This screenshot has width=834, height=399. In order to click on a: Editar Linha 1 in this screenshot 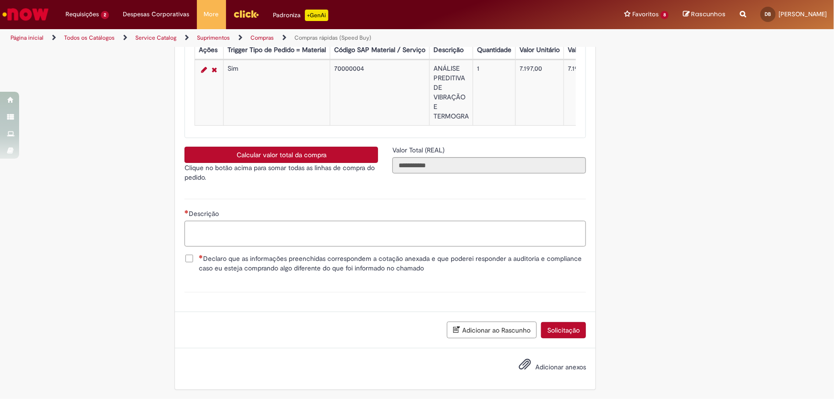, I will do `click(204, 70)`.